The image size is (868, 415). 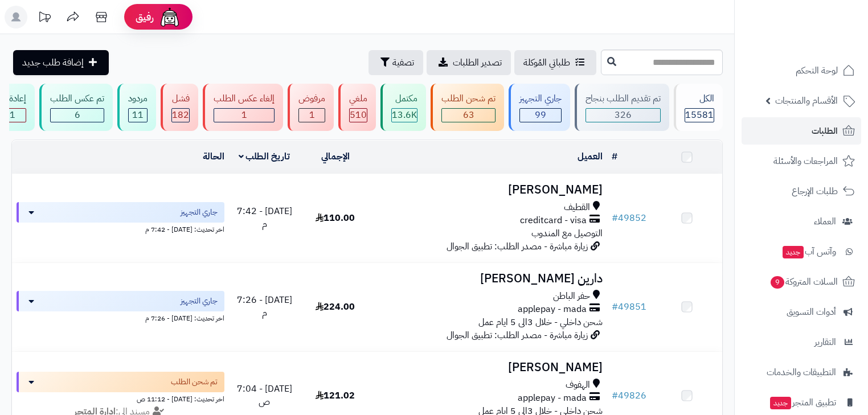 What do you see at coordinates (469, 115) in the screenshot?
I see `div: 63` at bounding box center [469, 115].